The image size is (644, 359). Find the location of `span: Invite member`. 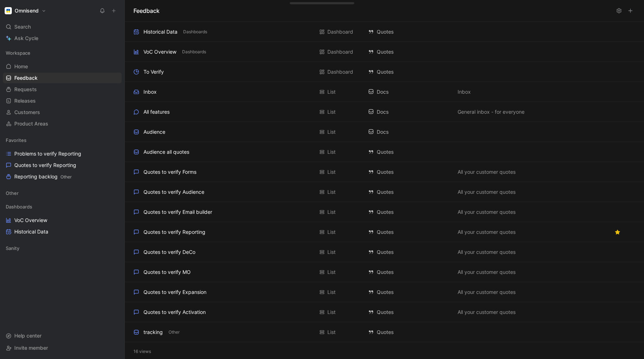

span: Invite member is located at coordinates (31, 347).